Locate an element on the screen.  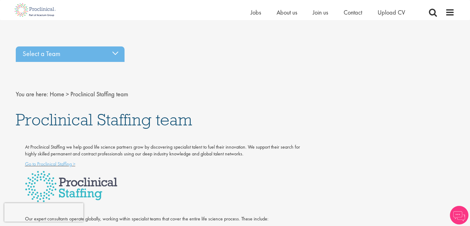
p: Our expert consultants operate globally, working within specialist teams that cover the entire li... is located at coordinates (163, 218).